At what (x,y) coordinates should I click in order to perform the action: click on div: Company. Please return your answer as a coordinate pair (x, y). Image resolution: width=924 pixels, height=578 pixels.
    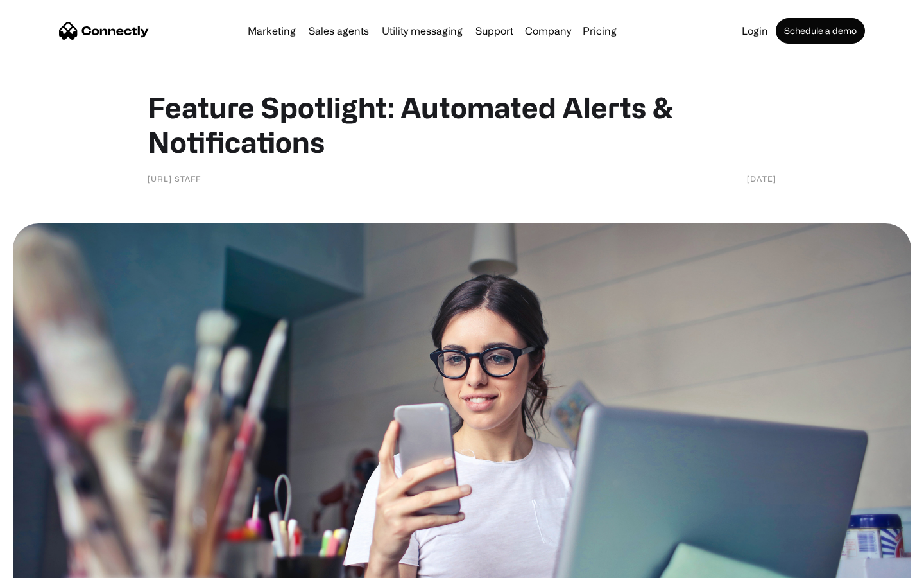
    Looking at the image, I should click on (548, 31).